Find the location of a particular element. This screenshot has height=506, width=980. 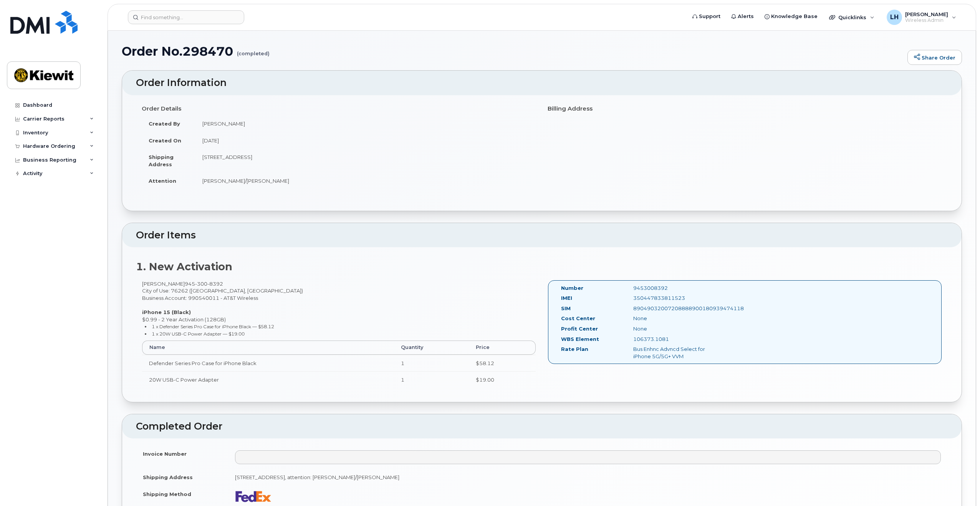

th: Name is located at coordinates (268, 347).